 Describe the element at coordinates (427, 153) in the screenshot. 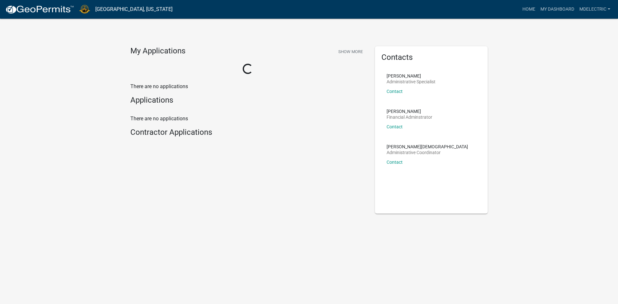

I see `p: Administrative Coordinator` at that location.